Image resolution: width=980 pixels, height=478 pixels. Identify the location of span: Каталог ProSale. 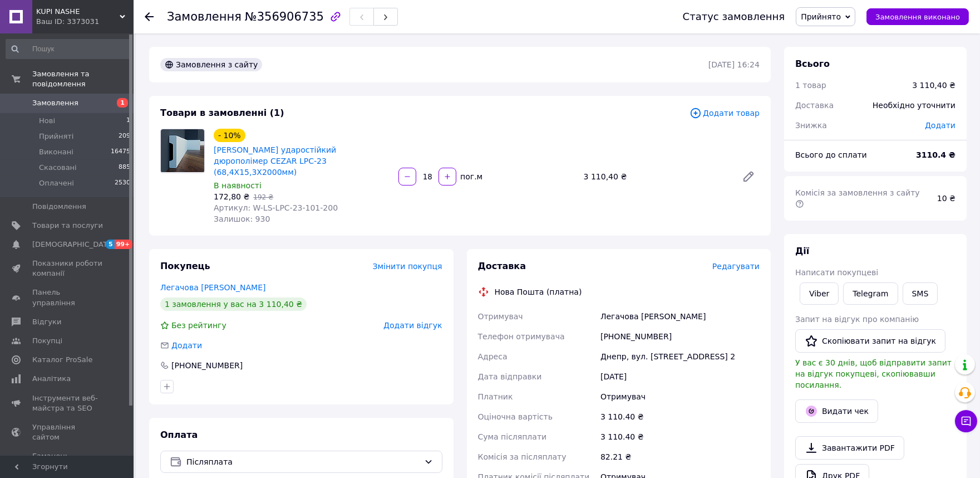
(62, 359).